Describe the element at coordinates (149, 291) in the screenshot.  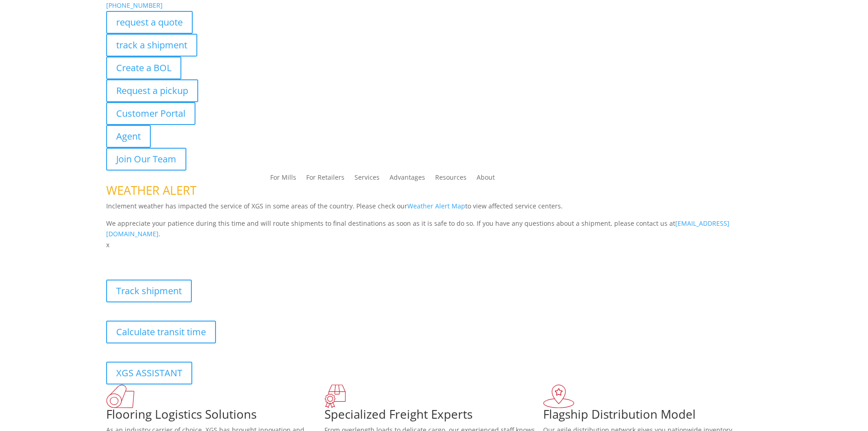
I see `a: Track shipment` at that location.